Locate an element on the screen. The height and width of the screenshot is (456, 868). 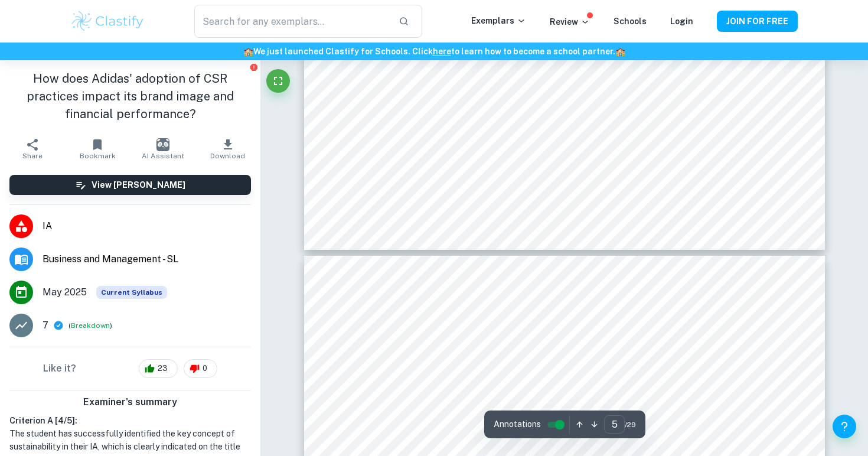
h1: How does Adidas' adoption of CSR practices impact its brand image and financial performance? is located at coordinates (130, 96).